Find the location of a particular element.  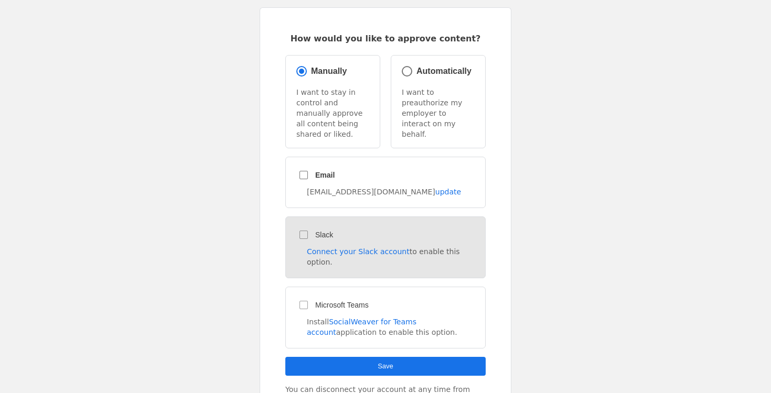

p: I want to preauthorize my employer to interact on my behalf. is located at coordinates (438, 113).